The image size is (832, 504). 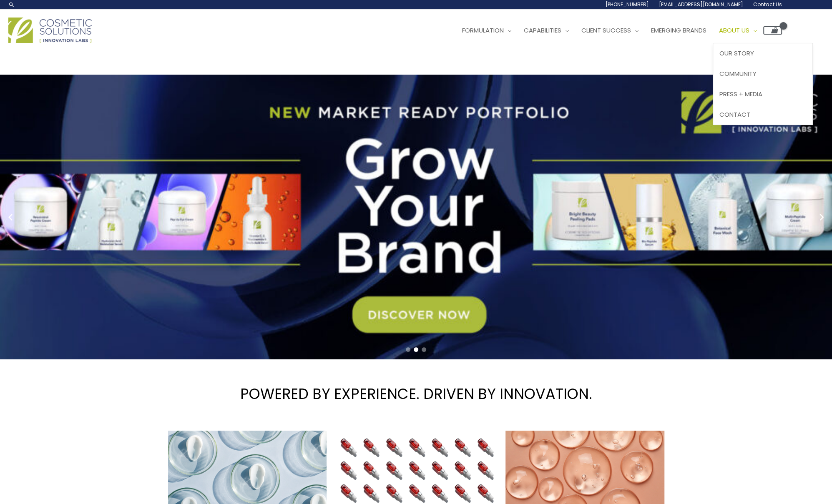 What do you see at coordinates (767, 4) in the screenshot?
I see `span: Contact Us` at bounding box center [767, 4].